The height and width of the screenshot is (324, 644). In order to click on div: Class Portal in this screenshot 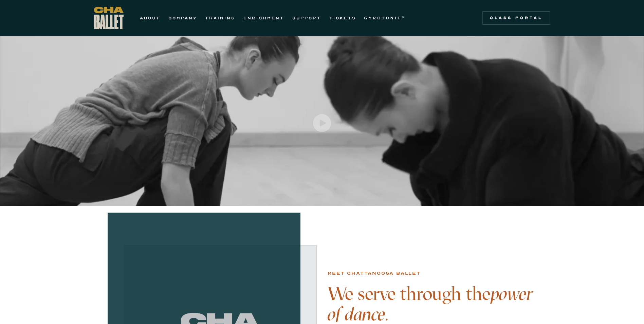, I will do `click(517, 18)`.